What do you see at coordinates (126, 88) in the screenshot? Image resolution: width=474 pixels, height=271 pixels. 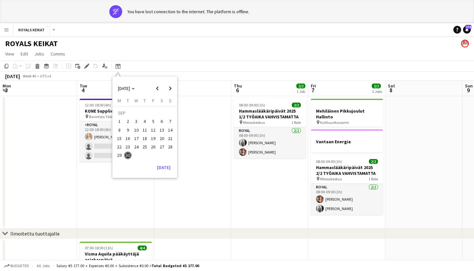 I see `button: Choose month and year` at bounding box center [126, 88].